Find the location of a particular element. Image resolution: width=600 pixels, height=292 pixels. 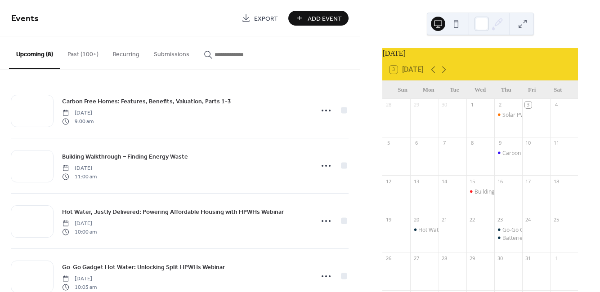

a: Hot Water, Justly Delivered: Powering Affordable Housing with HPWHs Webinar is located at coordinates (173, 212).